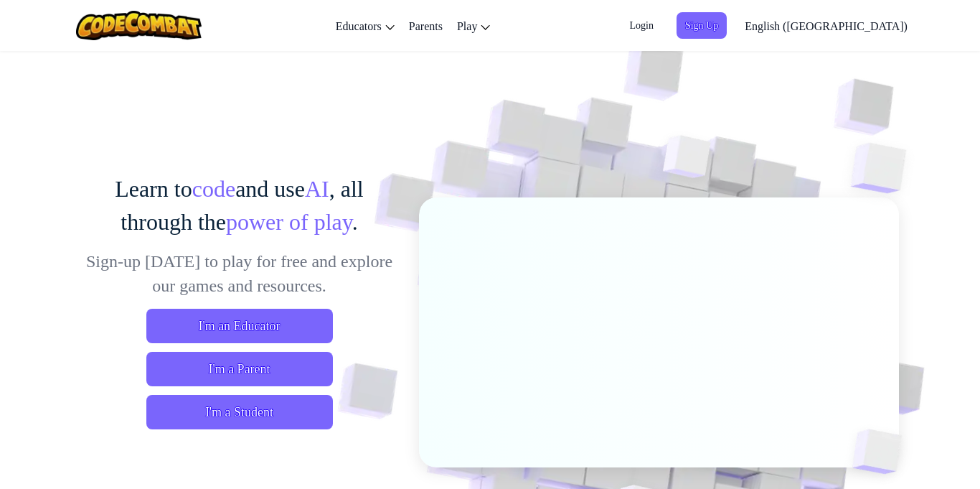 The width and height of the screenshot is (980, 489). What do you see at coordinates (240, 326) in the screenshot?
I see `span: I'm an Educator` at bounding box center [240, 326].